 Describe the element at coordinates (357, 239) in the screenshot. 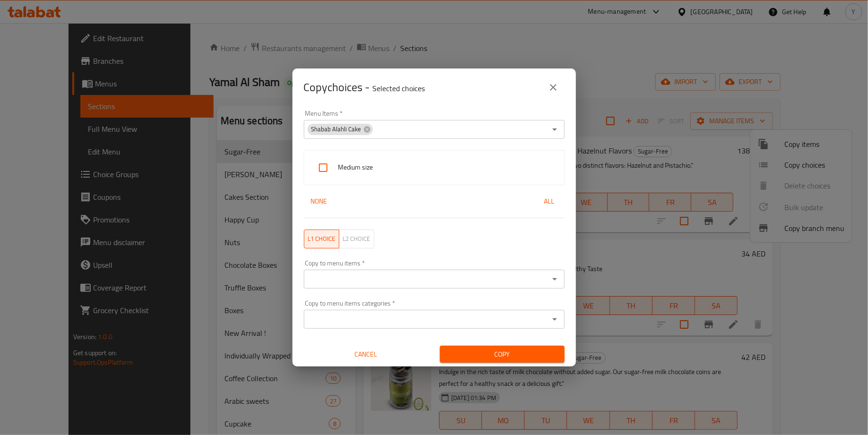

I see `span: L2 choice` at that location.